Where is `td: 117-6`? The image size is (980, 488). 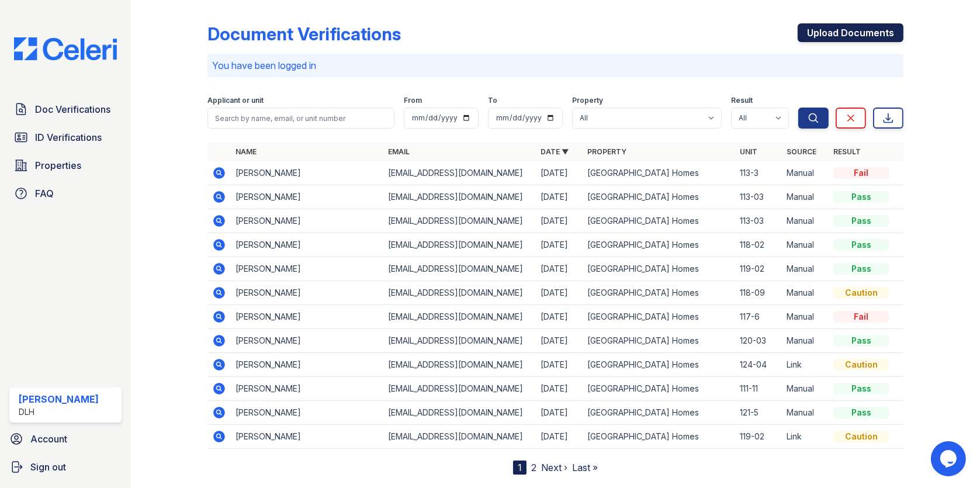 td: 117-6 is located at coordinates (759, 317).